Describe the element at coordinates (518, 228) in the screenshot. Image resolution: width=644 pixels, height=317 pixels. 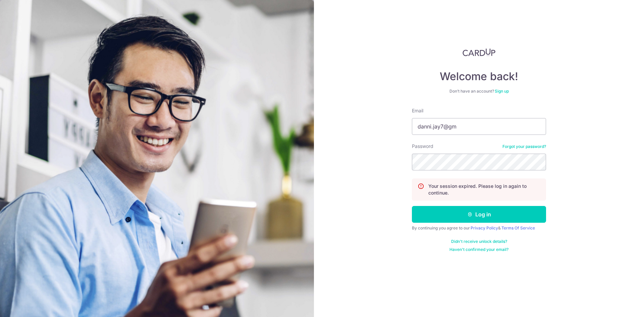
I see `a: Terms Of Service` at that location.